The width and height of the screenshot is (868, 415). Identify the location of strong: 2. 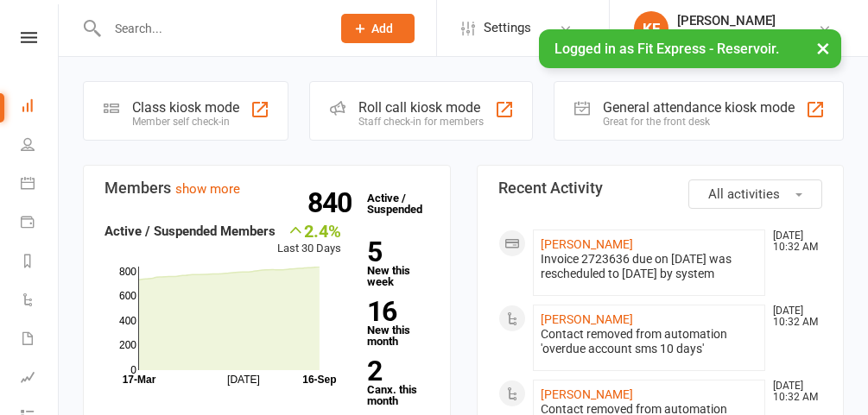
(394, 371).